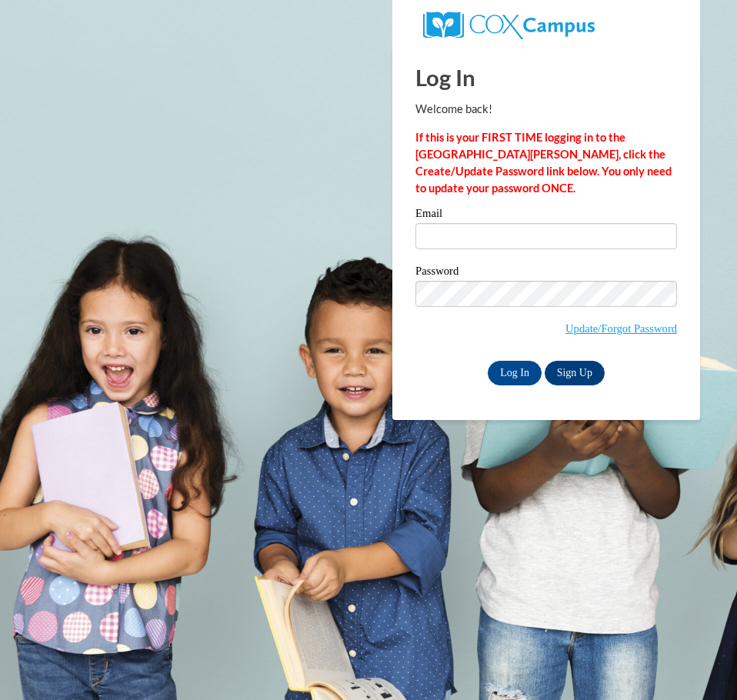  What do you see at coordinates (546, 216) in the screenshot?
I see `label: Email` at bounding box center [546, 216].